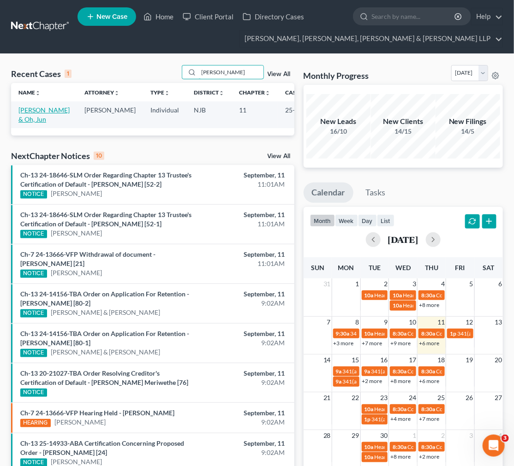 The image size is (514, 466). Describe the element at coordinates (329, 322) in the screenshot. I see `span: 7` at that location.